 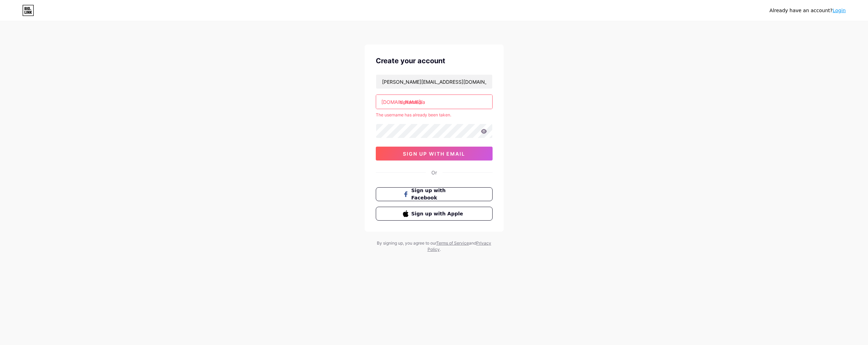 I want to click on span: Sign up with Apple, so click(x=438, y=214).